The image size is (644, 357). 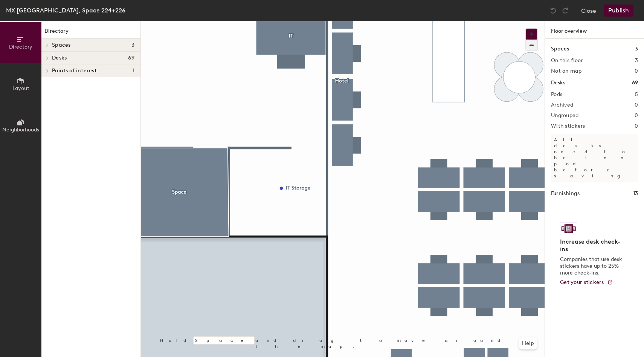 I want to click on span: Layout, so click(x=21, y=88).